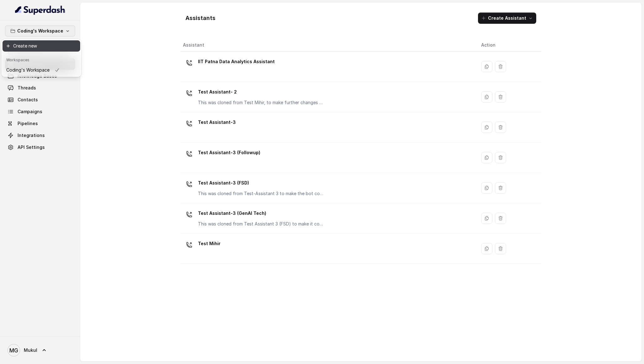 Image resolution: width=644 pixels, height=364 pixels. What do you see at coordinates (41, 58) in the screenshot?
I see `div: Coding's Workspace` at bounding box center [41, 58].